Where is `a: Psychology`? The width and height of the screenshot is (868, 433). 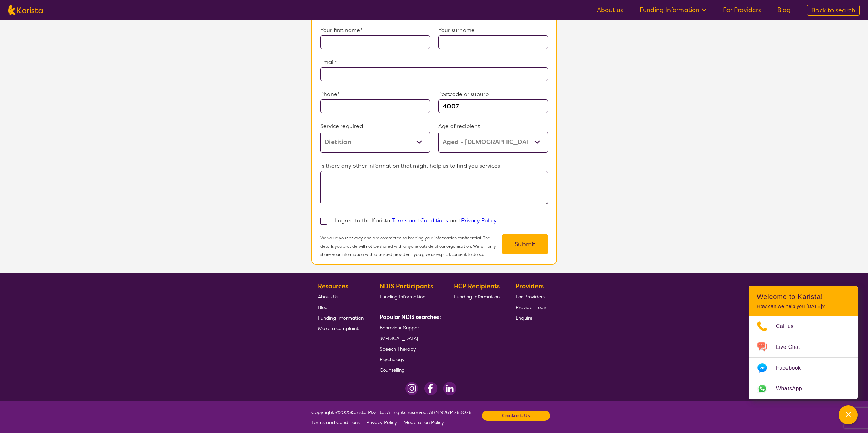
a: Psychology is located at coordinates (409, 359).